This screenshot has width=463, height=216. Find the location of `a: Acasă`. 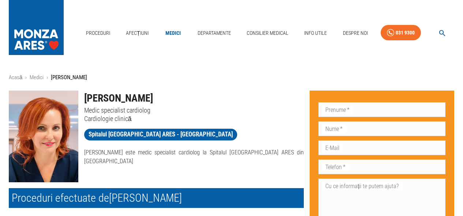

a: Acasă is located at coordinates (15, 77).